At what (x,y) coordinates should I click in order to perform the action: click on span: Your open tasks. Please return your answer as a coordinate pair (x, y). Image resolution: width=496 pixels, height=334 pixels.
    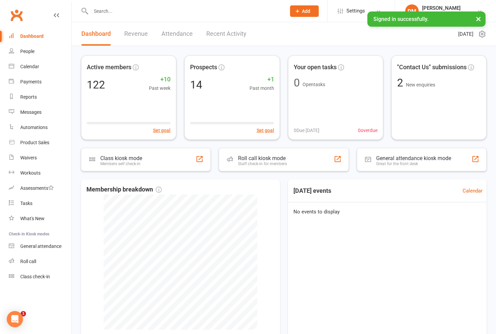
    Looking at the image, I should click on (315, 67).